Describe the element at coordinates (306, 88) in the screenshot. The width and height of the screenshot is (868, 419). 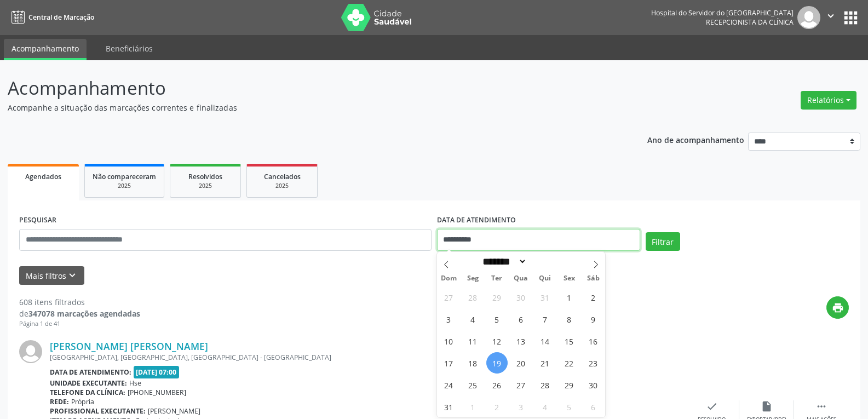
I see `p: Acompanhamento` at that location.